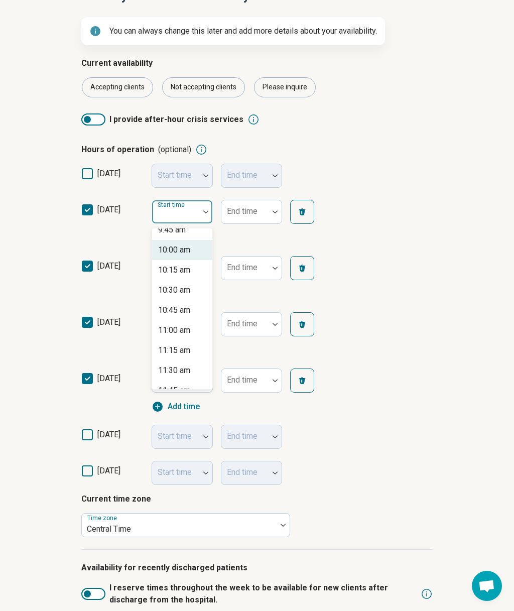 Image resolution: width=514 pixels, height=611 pixels. What do you see at coordinates (203, 87) in the screenshot?
I see `div: Not accepting clients` at bounding box center [203, 87].